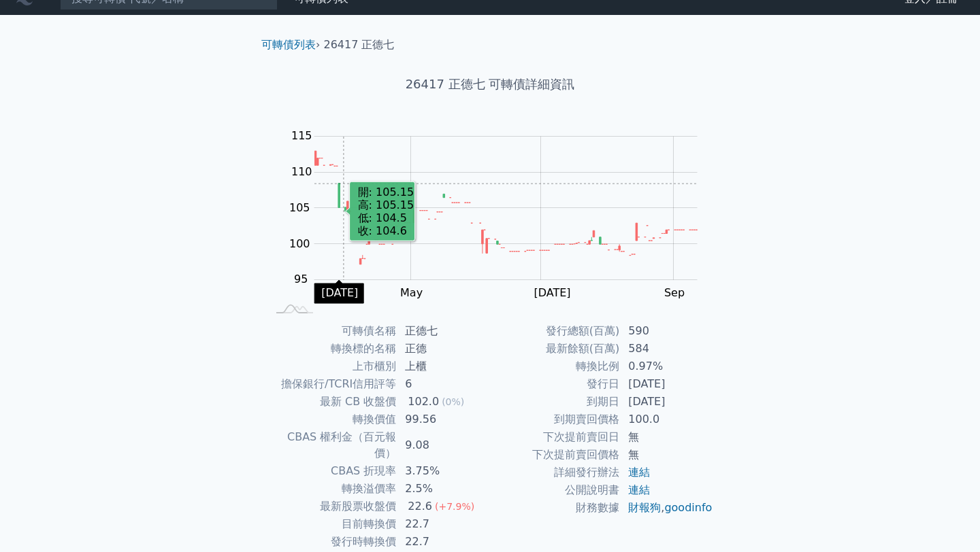  I want to click on tspan: May, so click(411, 293).